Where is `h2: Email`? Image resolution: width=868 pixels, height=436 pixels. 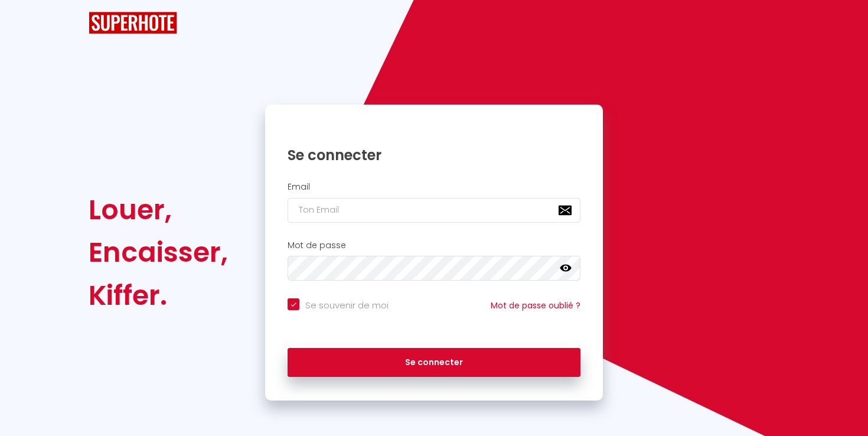
h2: Email is located at coordinates (434, 187).